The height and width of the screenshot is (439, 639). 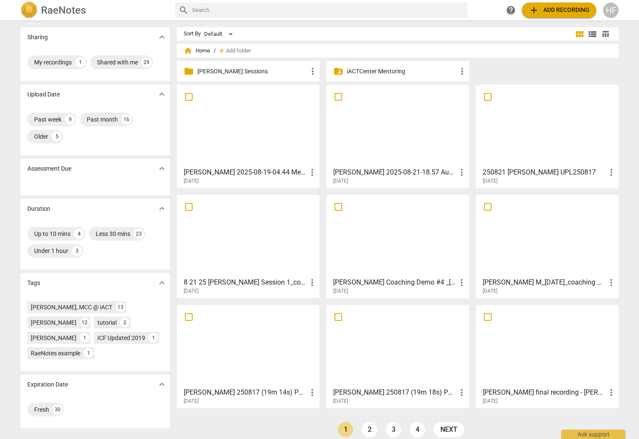 I want to click on div: 5, so click(x=57, y=137).